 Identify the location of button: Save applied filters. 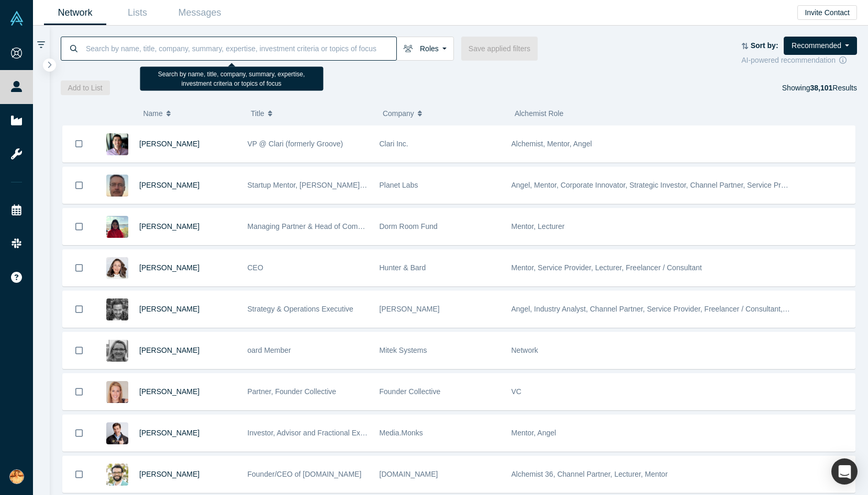
(499, 49).